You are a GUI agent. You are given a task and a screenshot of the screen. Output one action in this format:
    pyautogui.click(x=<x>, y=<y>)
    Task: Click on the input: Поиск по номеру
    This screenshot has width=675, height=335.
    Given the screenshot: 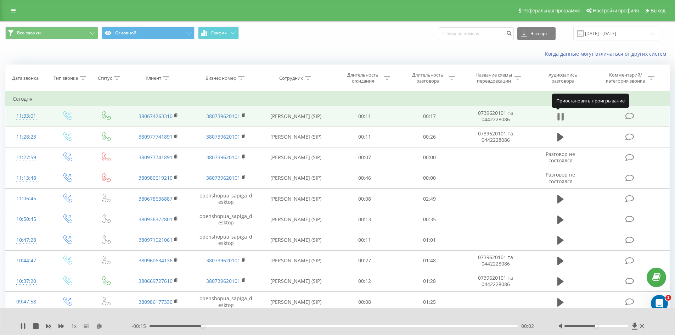 What is the action you would take?
    pyautogui.click(x=476, y=34)
    